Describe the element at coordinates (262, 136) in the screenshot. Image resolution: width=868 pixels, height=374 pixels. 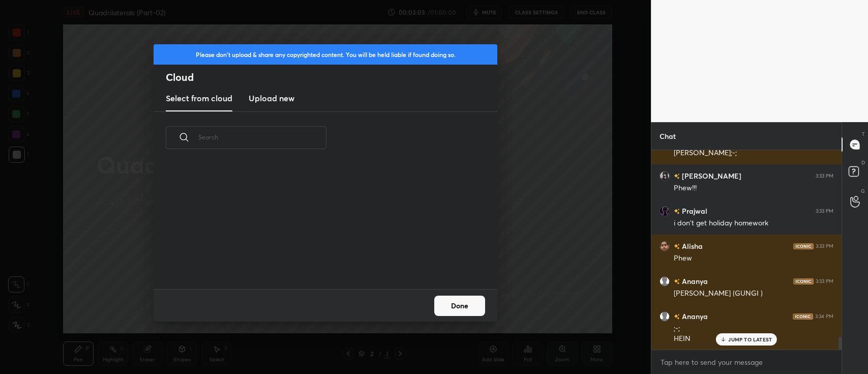
I see `input: Search` at that location.